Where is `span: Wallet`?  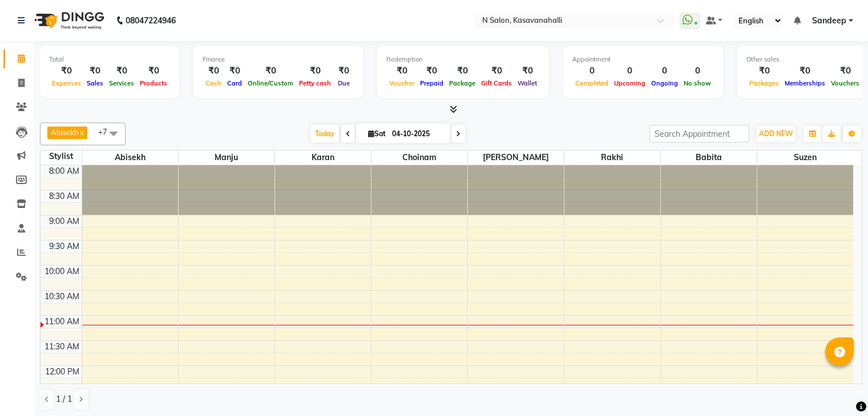 span: Wallet is located at coordinates (528, 84).